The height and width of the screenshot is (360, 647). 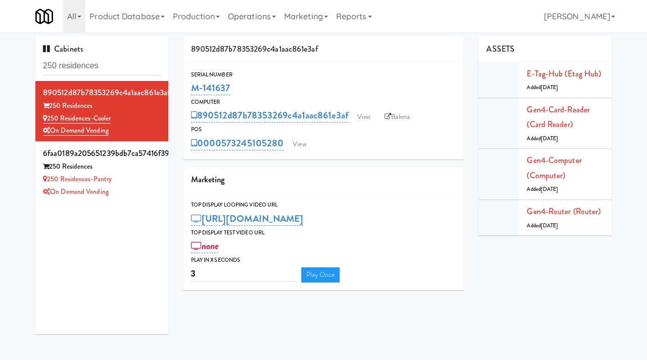 I want to click on a: Gen4-router (Router), so click(x=564, y=211).